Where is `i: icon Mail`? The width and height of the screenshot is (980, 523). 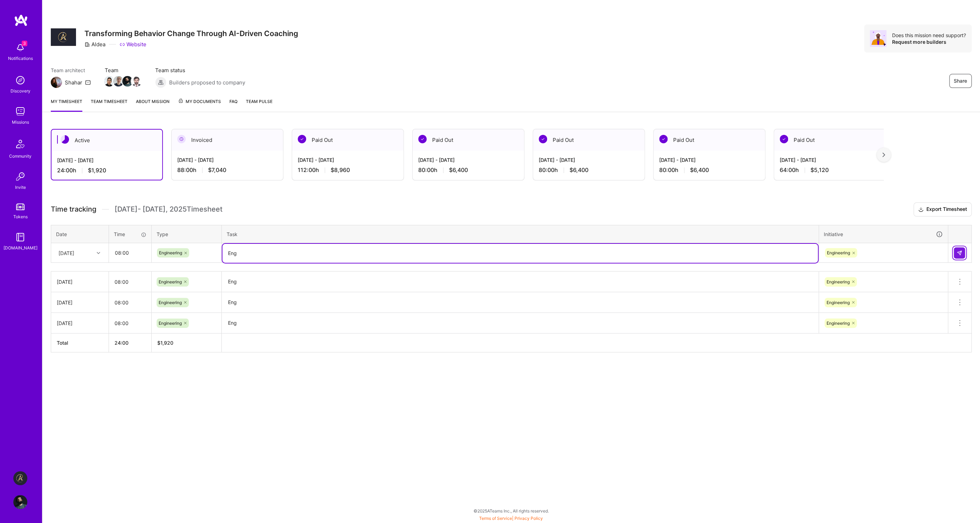
i: icon Mail is located at coordinates (88, 82).